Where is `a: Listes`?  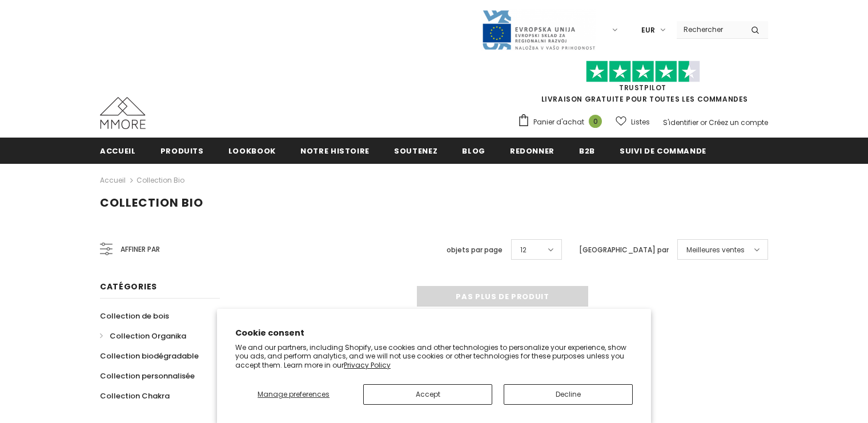
a: Listes is located at coordinates (633, 121).